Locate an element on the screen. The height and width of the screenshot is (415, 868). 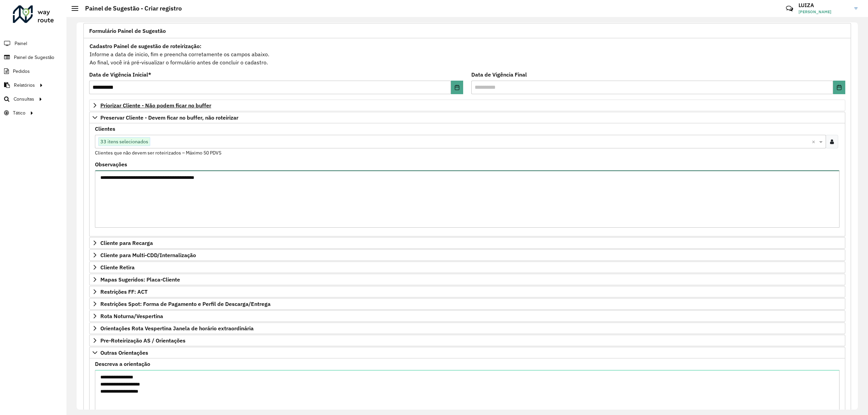
span: Preservar Cliente - Devem ficar no buffer, não roteirizar is located at coordinates (169, 118).